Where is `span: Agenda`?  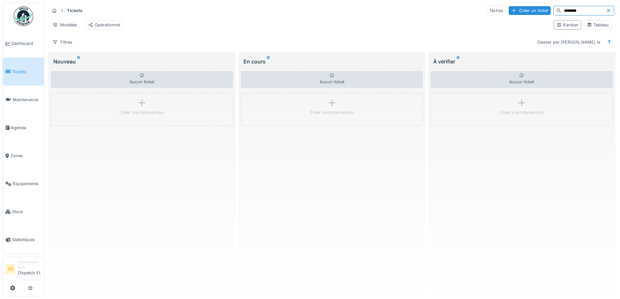
span: Agenda is located at coordinates (26, 128).